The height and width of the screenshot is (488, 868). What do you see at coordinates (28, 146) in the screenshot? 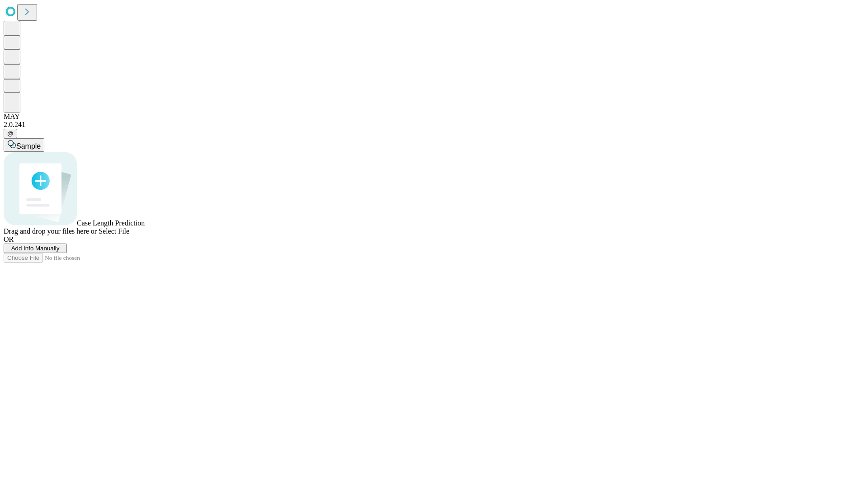
I see `span: Sample` at bounding box center [28, 146].